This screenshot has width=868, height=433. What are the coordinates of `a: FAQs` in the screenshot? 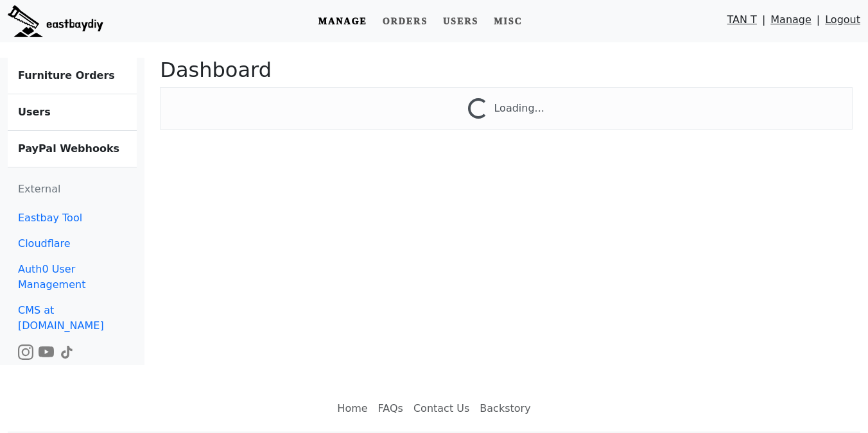 It's located at (390, 409).